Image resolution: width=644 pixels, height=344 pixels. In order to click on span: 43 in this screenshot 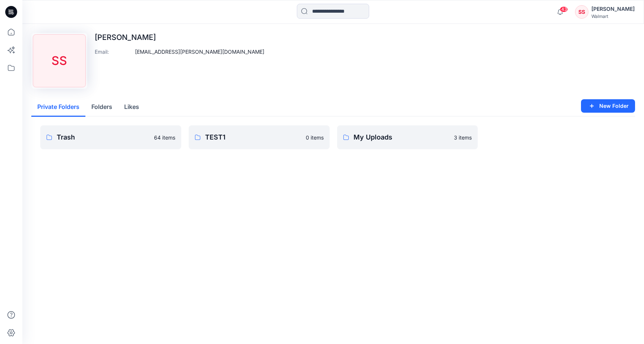, I will do `click(563, 9)`.